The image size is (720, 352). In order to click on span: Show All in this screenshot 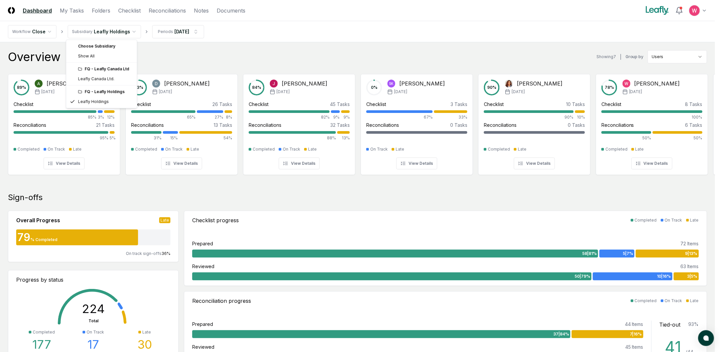, I will do `click(86, 56)`.